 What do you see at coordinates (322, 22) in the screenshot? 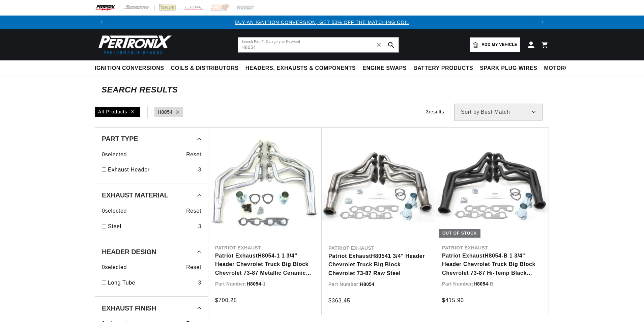
I see `div: 1 of 3` at bounding box center [322, 22].